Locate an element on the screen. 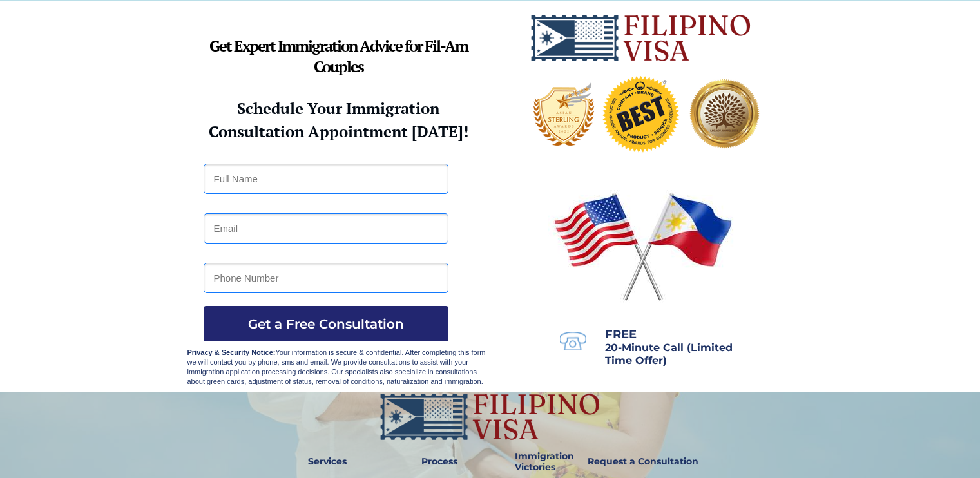 This screenshot has width=980, height=478. a: Request a Consultation is located at coordinates (643, 462).